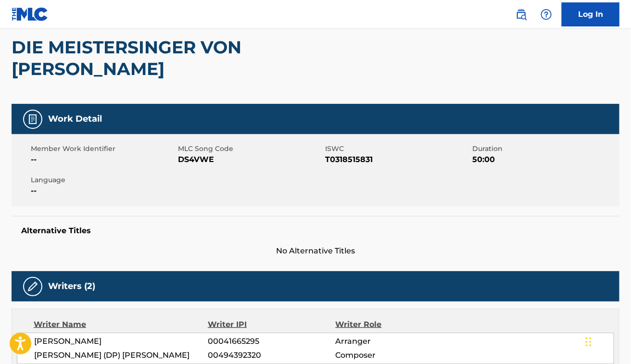  Describe the element at coordinates (272, 341) in the screenshot. I see `span: 00041665295` at that location.